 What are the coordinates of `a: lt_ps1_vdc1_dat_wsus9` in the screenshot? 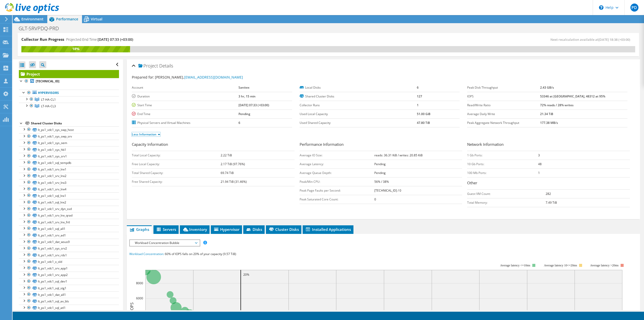 It's located at (69, 242).